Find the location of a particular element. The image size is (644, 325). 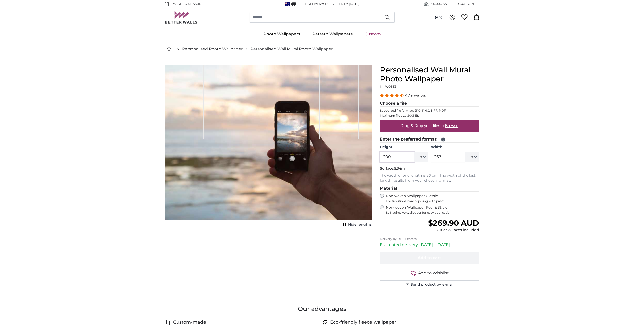

a: Pattern Wallpapers is located at coordinates (333, 34).